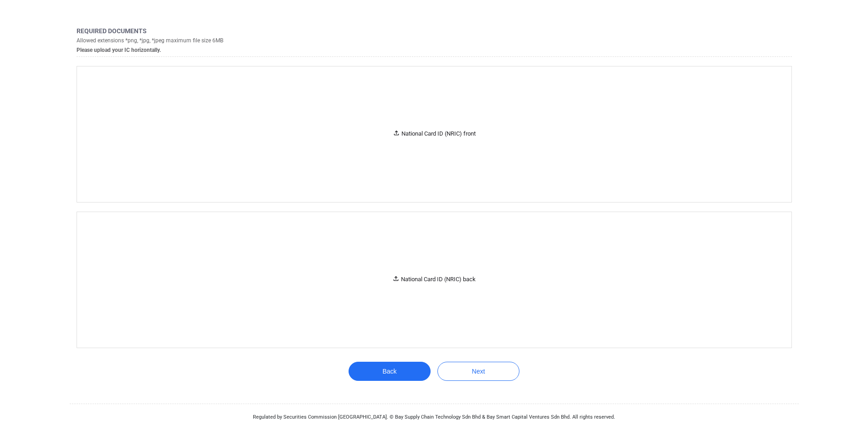 This screenshot has height=430, width=868. Describe the element at coordinates (478, 372) in the screenshot. I see `button: Next` at that location.